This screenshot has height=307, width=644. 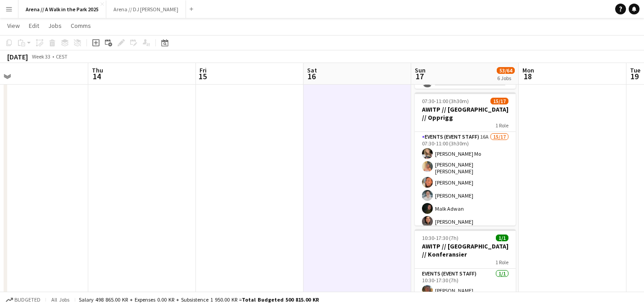 What do you see at coordinates (445, 101) in the screenshot?
I see `span: 07:30-11:00 (3h30m)` at bounding box center [445, 101].